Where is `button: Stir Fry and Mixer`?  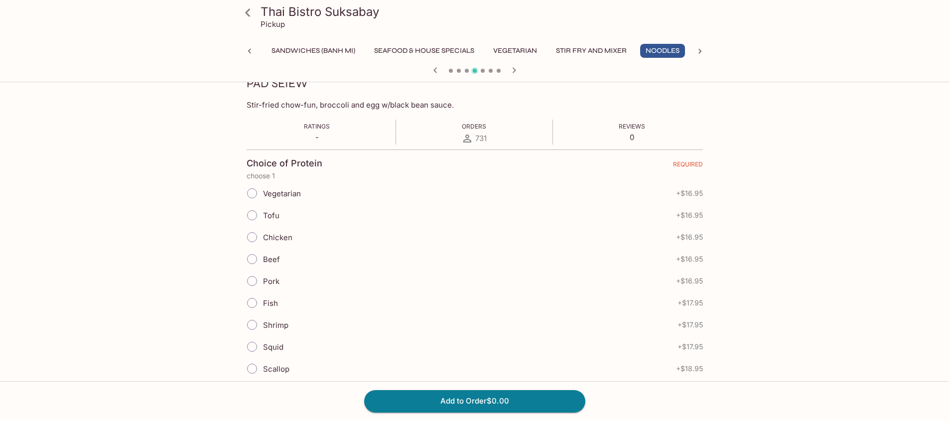 button: Stir Fry and Mixer is located at coordinates (591, 51).